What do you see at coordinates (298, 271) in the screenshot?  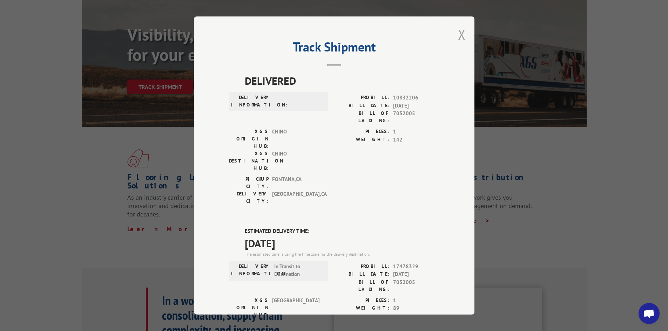 I see `span: In Transit to Destination` at bounding box center [298, 271].